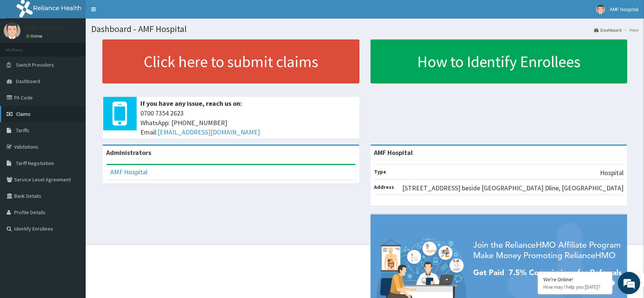 This screenshot has width=644, height=298. What do you see at coordinates (45, 28) in the screenshot?
I see `p: AMF Hospital` at bounding box center [45, 28].